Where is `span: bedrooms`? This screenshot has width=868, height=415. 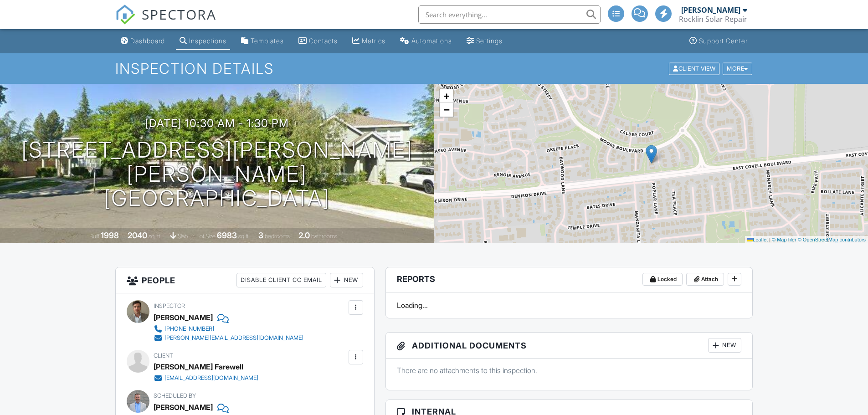 span: bedrooms is located at coordinates (277, 236).